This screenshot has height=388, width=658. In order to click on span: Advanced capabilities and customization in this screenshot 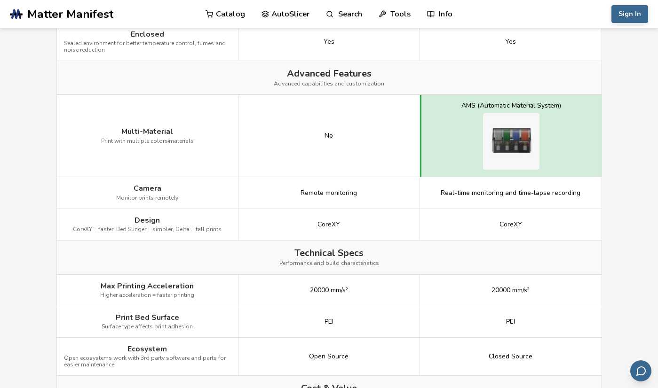, I will do `click(329, 84)`.